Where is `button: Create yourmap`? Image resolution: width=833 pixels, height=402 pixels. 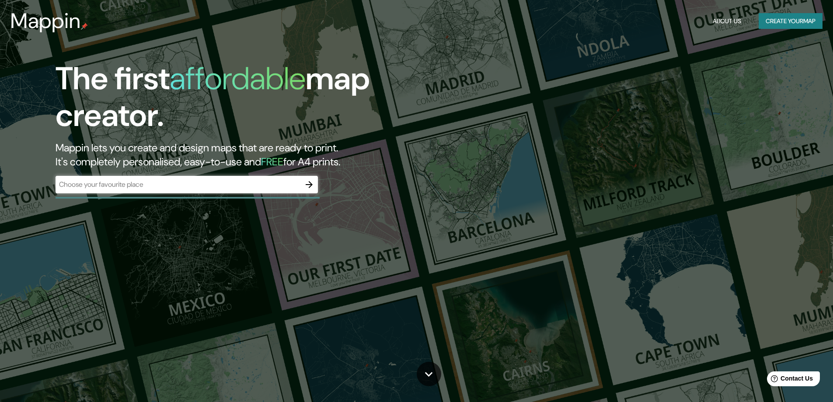 button: Create yourmap is located at coordinates (791, 21).